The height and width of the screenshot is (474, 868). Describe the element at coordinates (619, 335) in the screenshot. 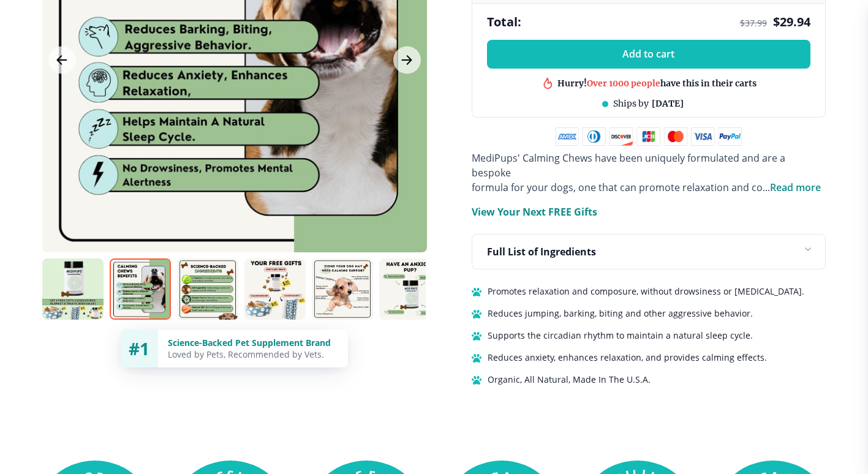

I see `span: Supports the circadian rhythm to maintain a natural sleep cycle.` at that location.